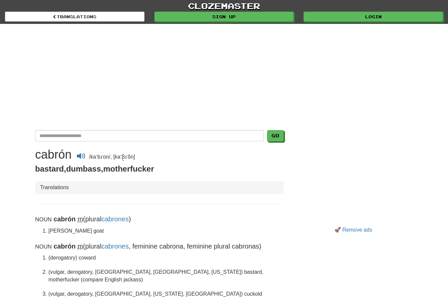  Describe the element at coordinates (83, 168) in the screenshot. I see `span: dumbass` at that location.